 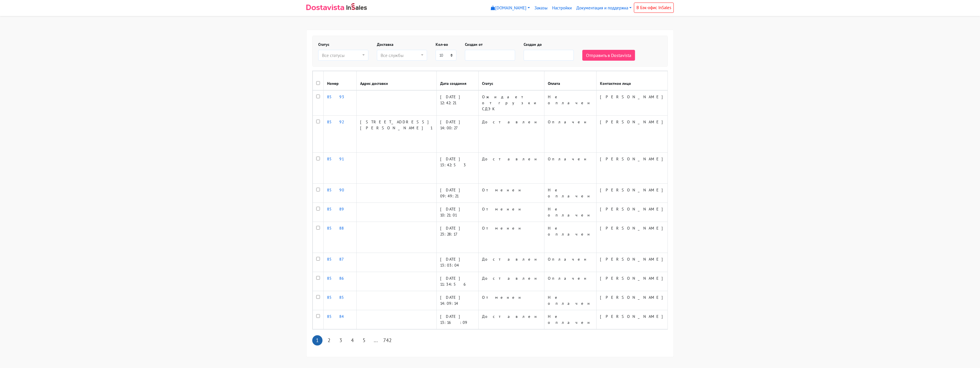 What do you see at coordinates (329, 340) in the screenshot?
I see `a: 2` at bounding box center [329, 340].